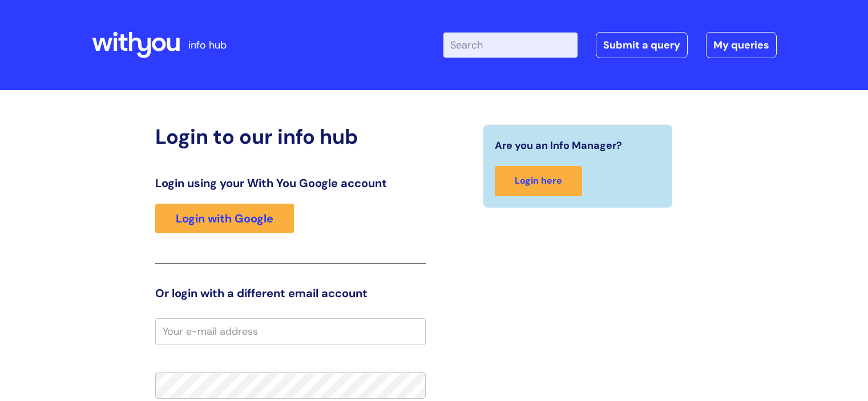 This screenshot has width=868, height=401. Describe the element at coordinates (741, 45) in the screenshot. I see `a: My queries` at that location.